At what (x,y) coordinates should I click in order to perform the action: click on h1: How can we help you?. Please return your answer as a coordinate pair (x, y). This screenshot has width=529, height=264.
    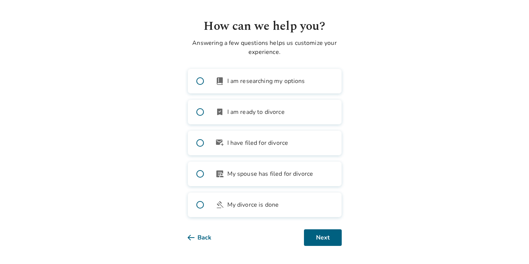
    Looking at the image, I should click on (265, 26).